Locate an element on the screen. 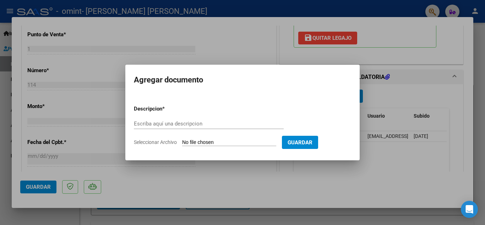 This screenshot has width=485, height=225. p: Descripcion is located at coordinates (167, 109).